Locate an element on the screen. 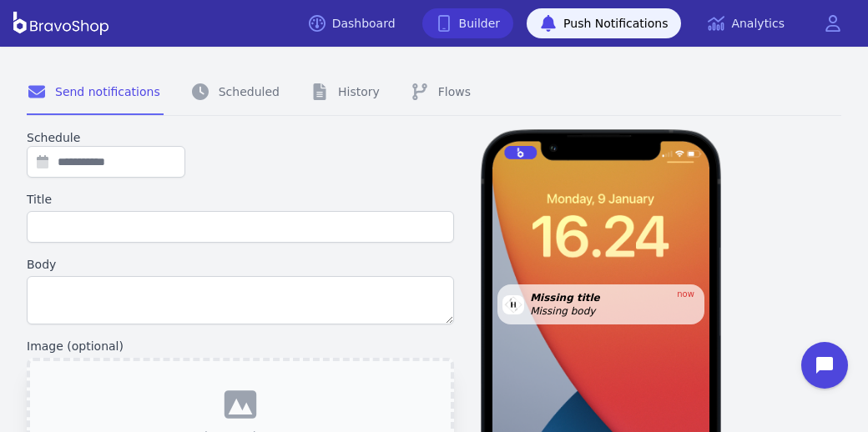 This screenshot has height=432, width=868. a: Send notifications is located at coordinates (95, 92).